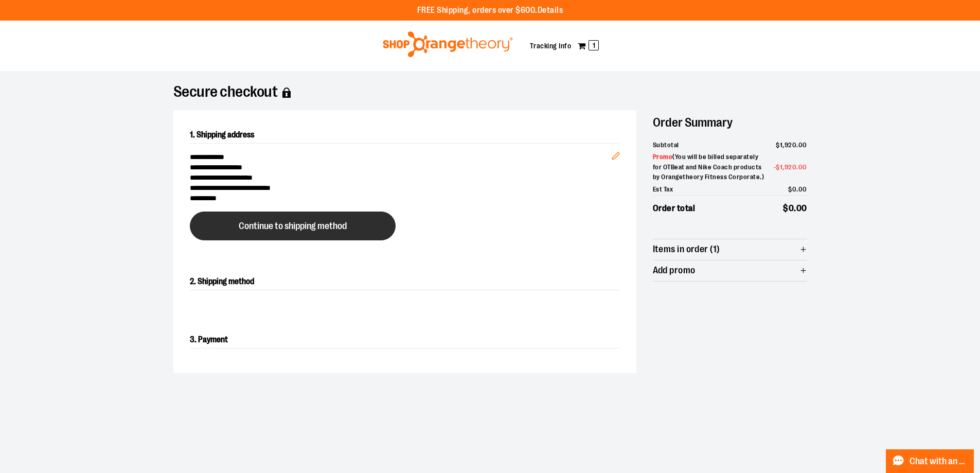 This screenshot has height=473, width=980. Describe the element at coordinates (405, 281) in the screenshot. I see `h2: 2. Shipping method` at that location.